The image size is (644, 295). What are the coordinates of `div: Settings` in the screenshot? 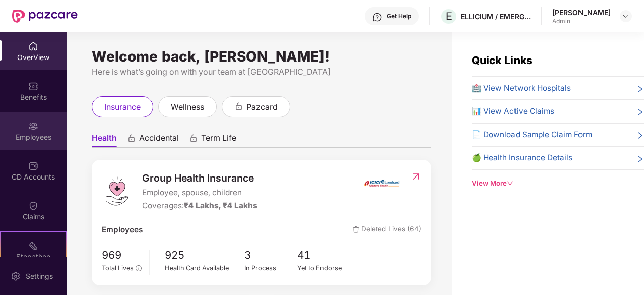 It's located at (39, 276).